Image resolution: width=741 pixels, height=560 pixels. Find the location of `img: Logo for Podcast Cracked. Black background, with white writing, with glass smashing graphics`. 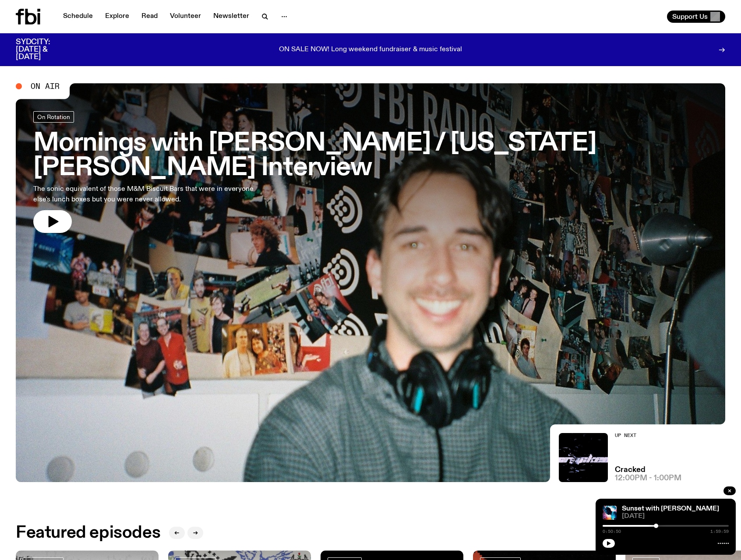

img: Logo for Podcast Cracked. Black background, with white writing, with glass smashing graphics is located at coordinates (583, 457).